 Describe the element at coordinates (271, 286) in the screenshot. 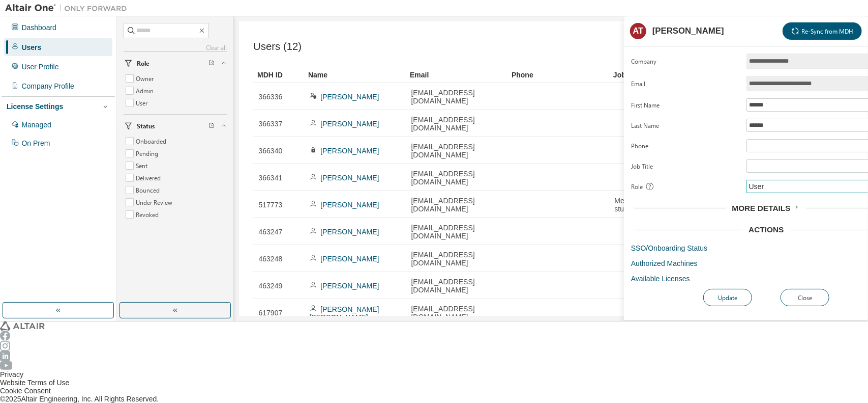

I see `span: 463249` at that location.